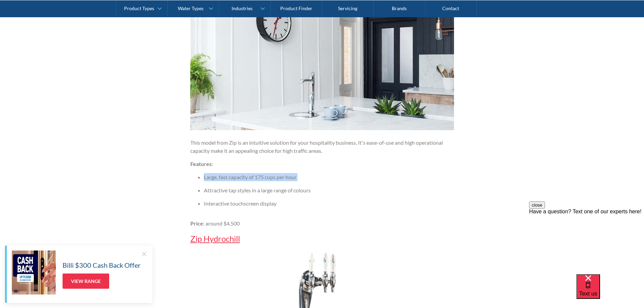  What do you see at coordinates (139, 8) in the screenshot?
I see `div: Product Types` at bounding box center [139, 8].